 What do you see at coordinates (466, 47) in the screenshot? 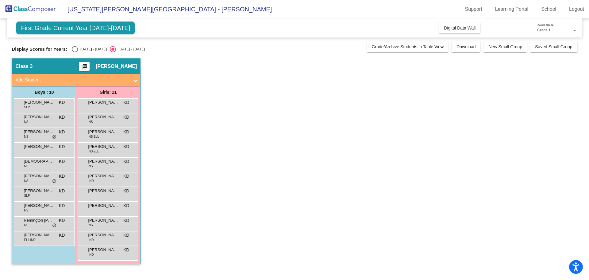
I see `span: Download` at bounding box center [466, 47].